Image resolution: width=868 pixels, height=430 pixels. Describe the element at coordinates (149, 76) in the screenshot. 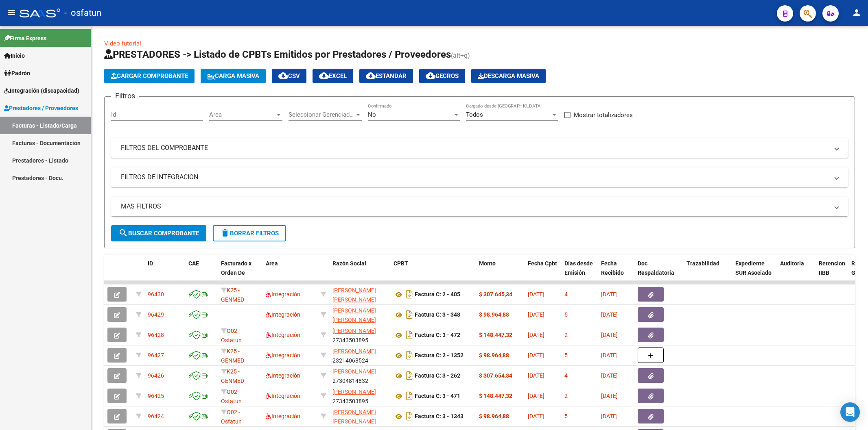

I see `button: Cargar Comprobante` at that location.